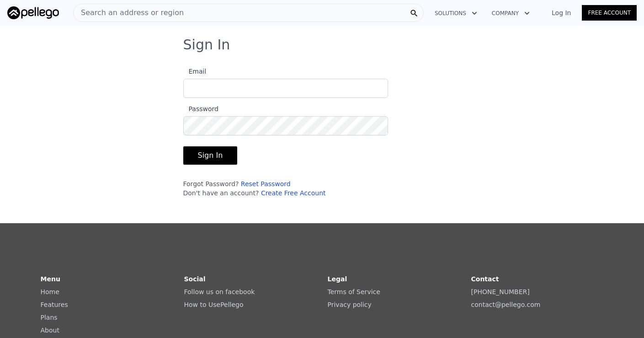 The width and height of the screenshot is (644, 338). I want to click on strong: Menu, so click(50, 279).